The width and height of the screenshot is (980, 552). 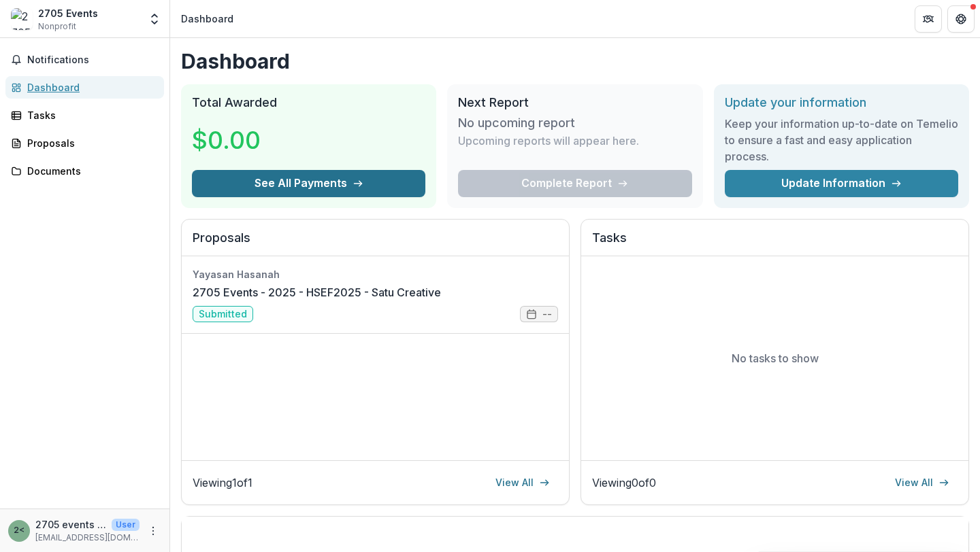 What do you see at coordinates (207, 18) in the screenshot?
I see `nav: breadcrumb` at bounding box center [207, 18].